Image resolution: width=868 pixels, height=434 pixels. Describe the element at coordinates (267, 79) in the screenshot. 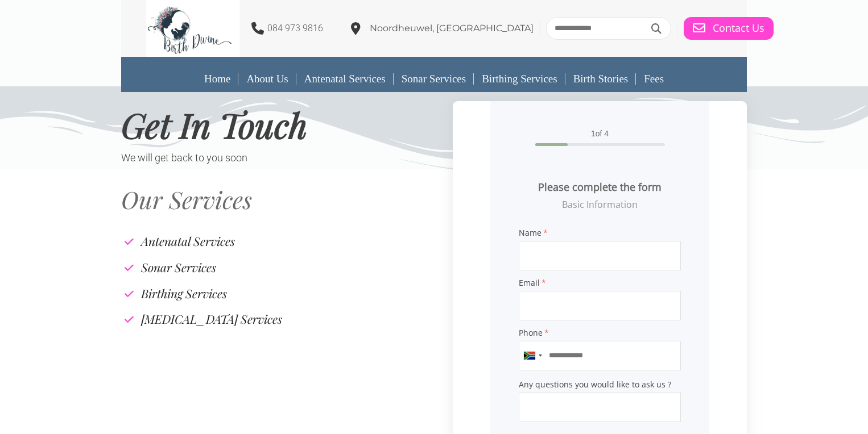

I see `a: About Us` at that location.